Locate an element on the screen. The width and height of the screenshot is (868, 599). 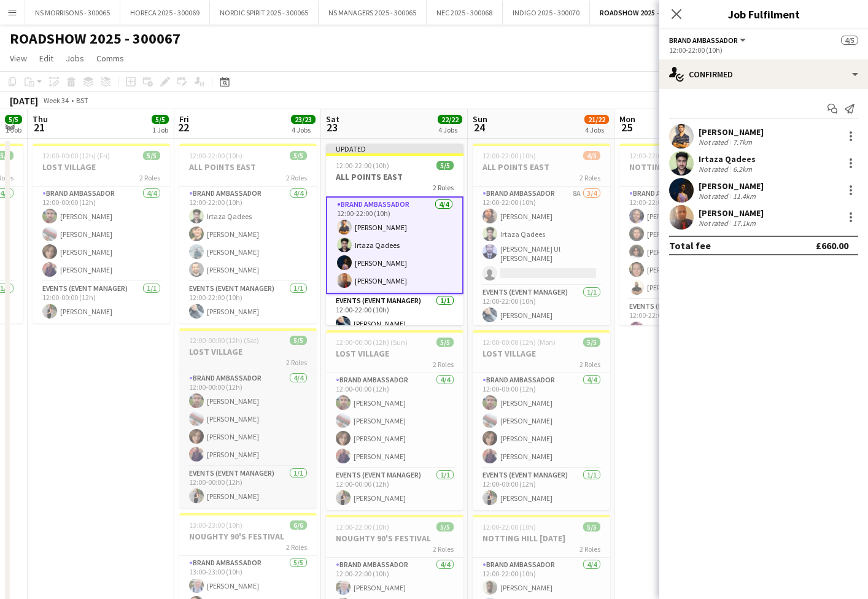
div: BST is located at coordinates (82, 100).